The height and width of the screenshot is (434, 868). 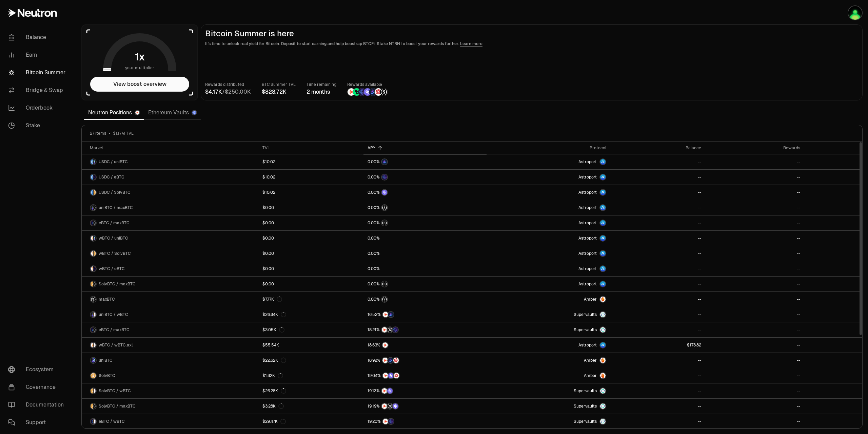 What do you see at coordinates (425, 345) in the screenshot?
I see `button: NTRN` at bounding box center [425, 345].